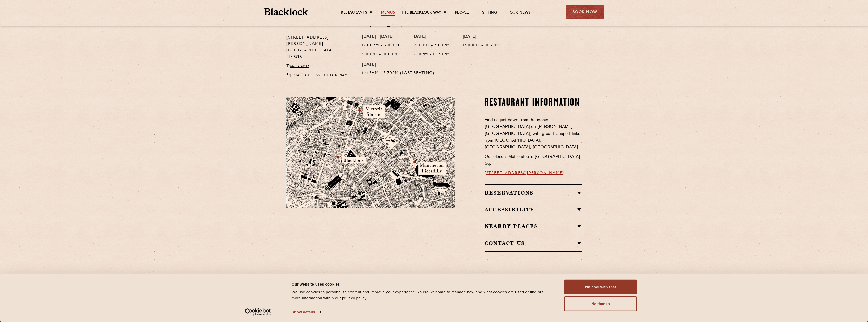 The image size is (868, 322). I want to click on div: Our website uses cookies, so click(422, 284).